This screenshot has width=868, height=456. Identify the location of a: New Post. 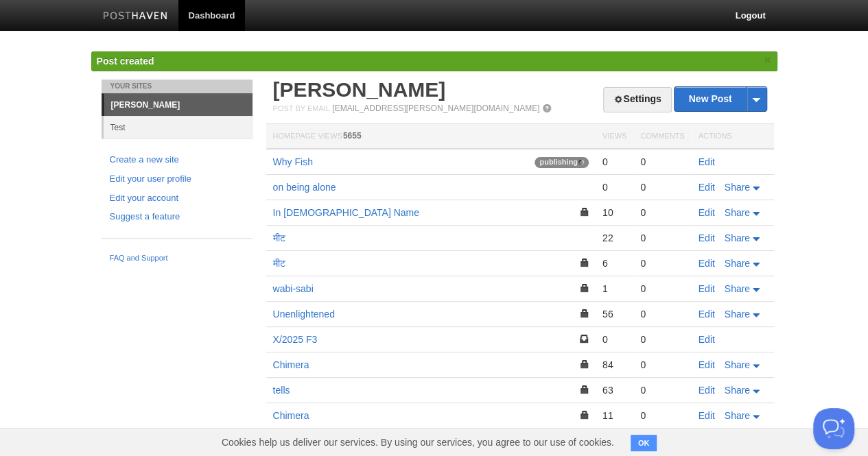
(720, 98).